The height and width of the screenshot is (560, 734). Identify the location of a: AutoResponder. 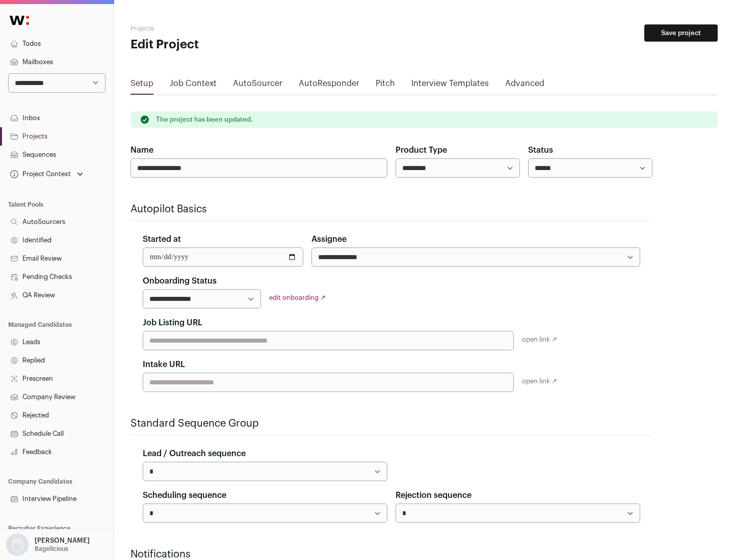
(329, 86).